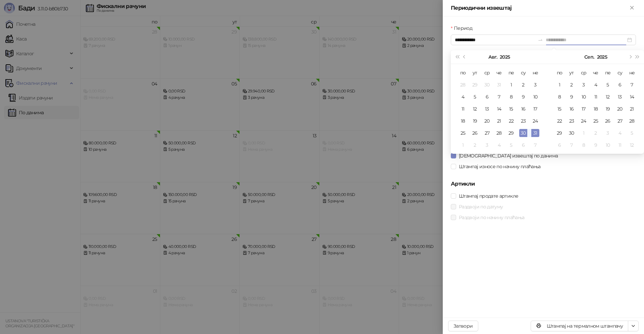 The height and width of the screenshot is (334, 644). What do you see at coordinates (487, 121) in the screenshot?
I see `td: 2025-08-20` at bounding box center [487, 121].